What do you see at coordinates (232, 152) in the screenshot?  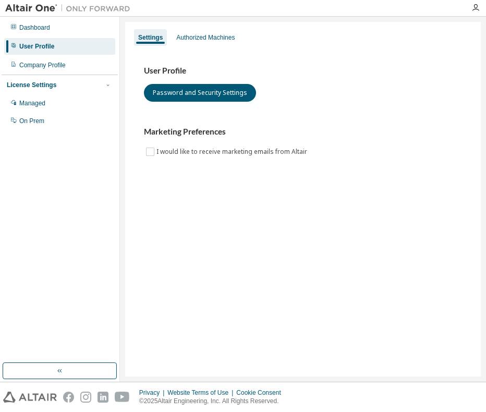 I see `label: I would like to receive marketing emails from Altair` at bounding box center [232, 152].